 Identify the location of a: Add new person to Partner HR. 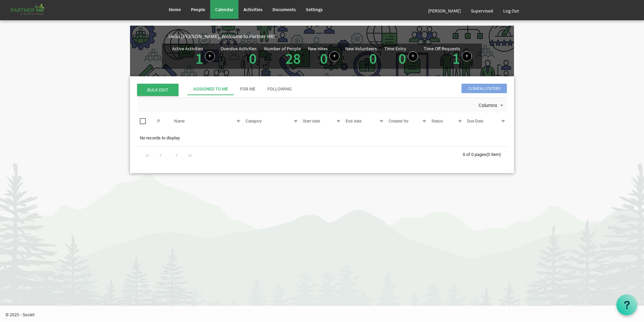
(335, 56).